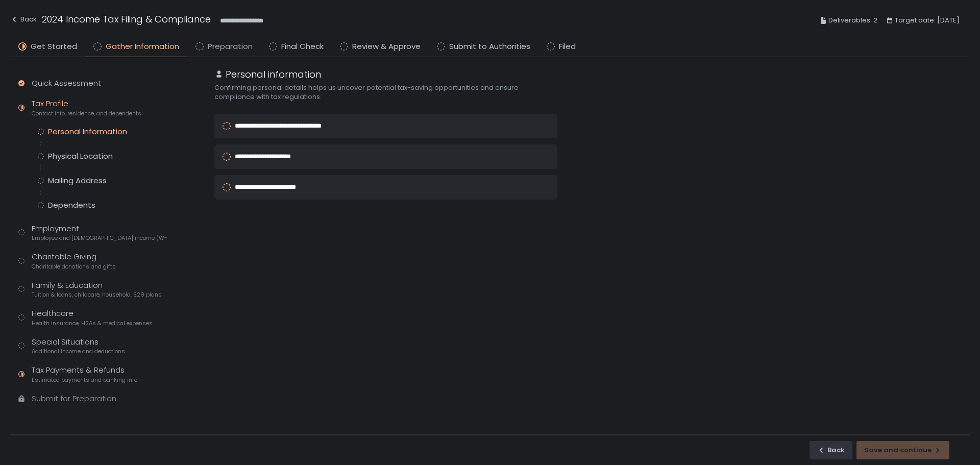 The width and height of the screenshot is (980, 465). I want to click on span: Contact info, residence, and dependents, so click(86, 113).